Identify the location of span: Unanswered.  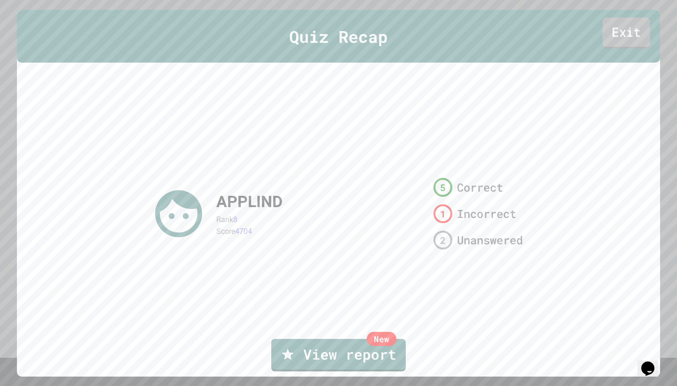
(490, 240).